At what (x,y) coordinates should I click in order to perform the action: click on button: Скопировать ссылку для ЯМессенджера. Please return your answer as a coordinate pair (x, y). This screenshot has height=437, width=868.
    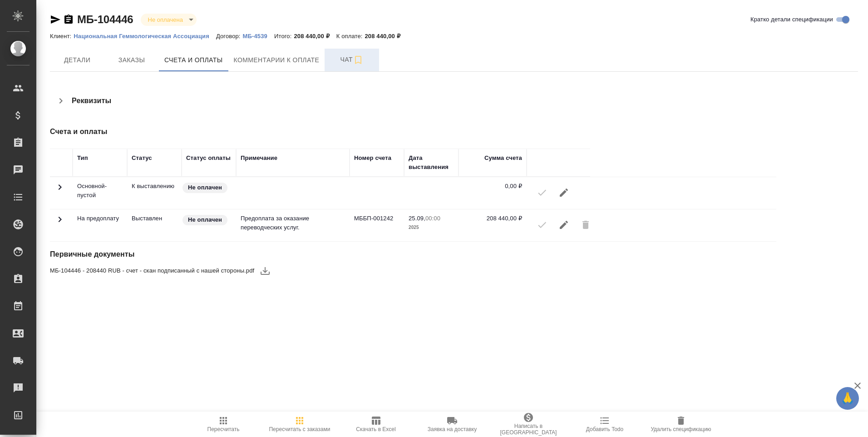
    Looking at the image, I should click on (55, 20).